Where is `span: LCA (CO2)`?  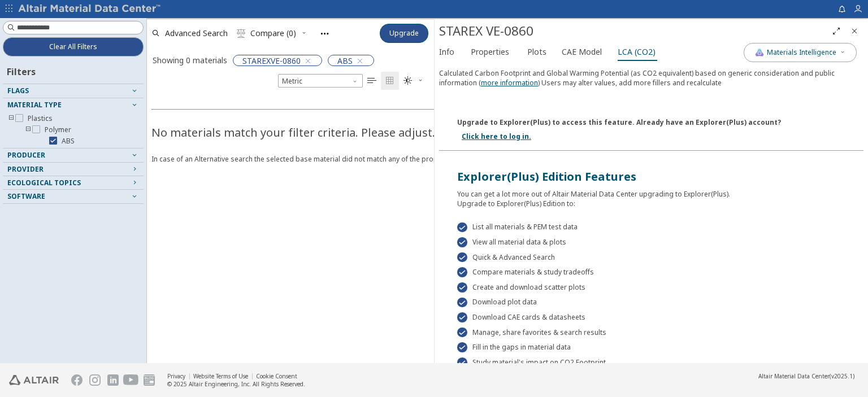
span: LCA (CO2) is located at coordinates (637, 52).